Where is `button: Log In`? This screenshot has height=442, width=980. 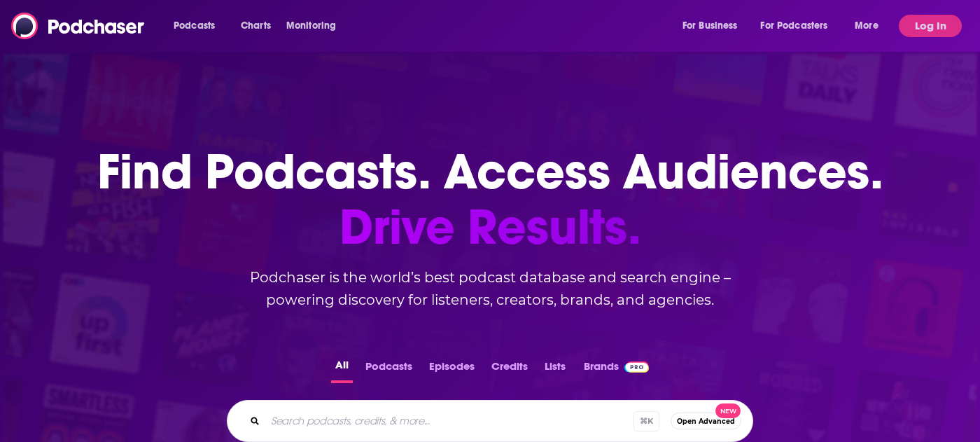 button: Log In is located at coordinates (930, 26).